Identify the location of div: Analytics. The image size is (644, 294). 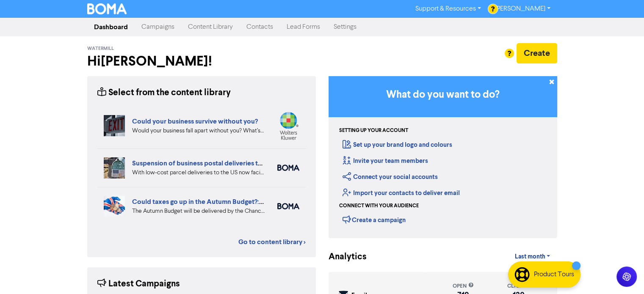
(342, 257).